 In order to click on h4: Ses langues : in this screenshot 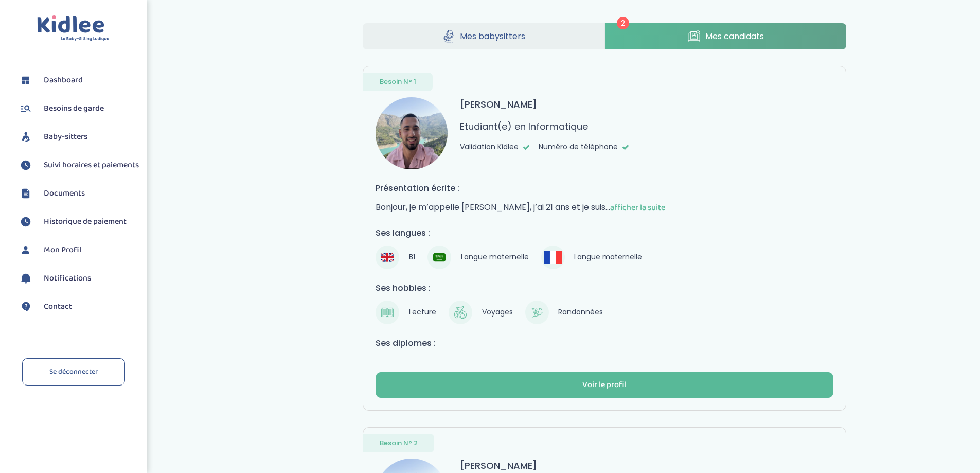, I will do `click(604, 232)`.